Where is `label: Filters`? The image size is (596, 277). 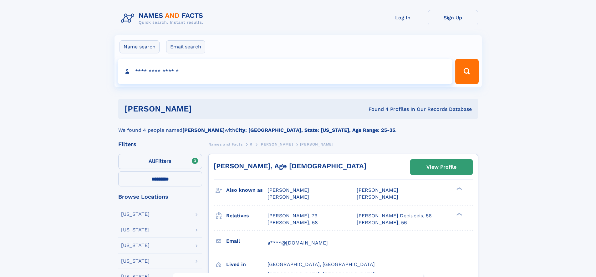 label: Filters is located at coordinates (160, 162).